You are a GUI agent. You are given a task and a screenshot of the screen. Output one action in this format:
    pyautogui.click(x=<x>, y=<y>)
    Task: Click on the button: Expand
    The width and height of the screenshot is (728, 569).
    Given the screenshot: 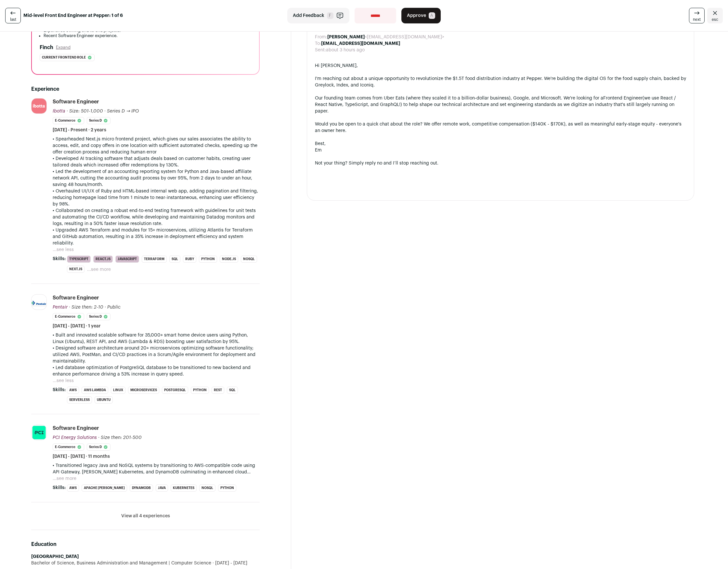 What is the action you would take?
    pyautogui.click(x=63, y=47)
    